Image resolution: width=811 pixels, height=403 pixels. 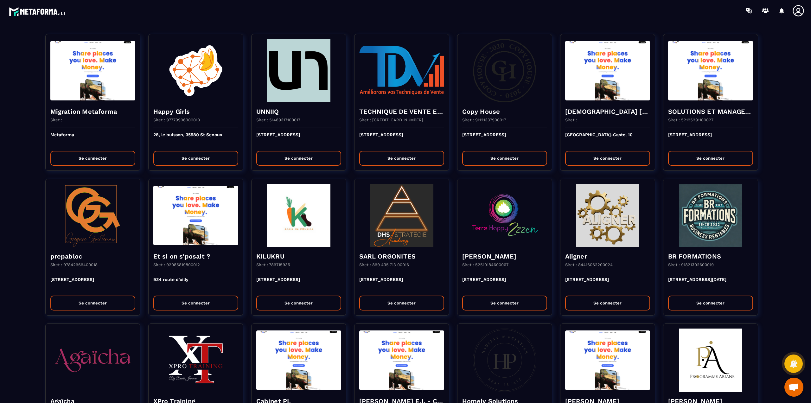 What do you see at coordinates (299, 112) in the screenshot?
I see `h4: UNNIIQ` at bounding box center [299, 112].